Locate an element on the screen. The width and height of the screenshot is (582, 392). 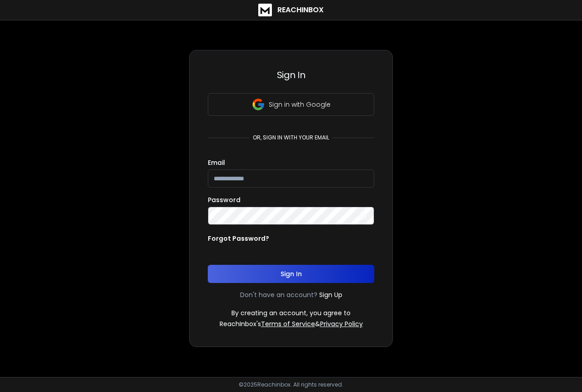
button: Sign In is located at coordinates (291, 274).